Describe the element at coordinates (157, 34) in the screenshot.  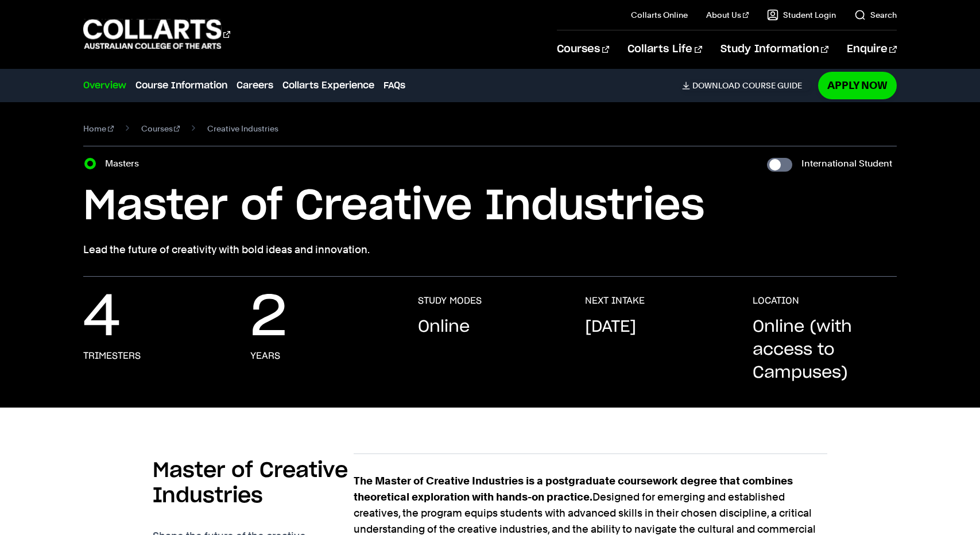
I see `div: Go to homepage` at that location.